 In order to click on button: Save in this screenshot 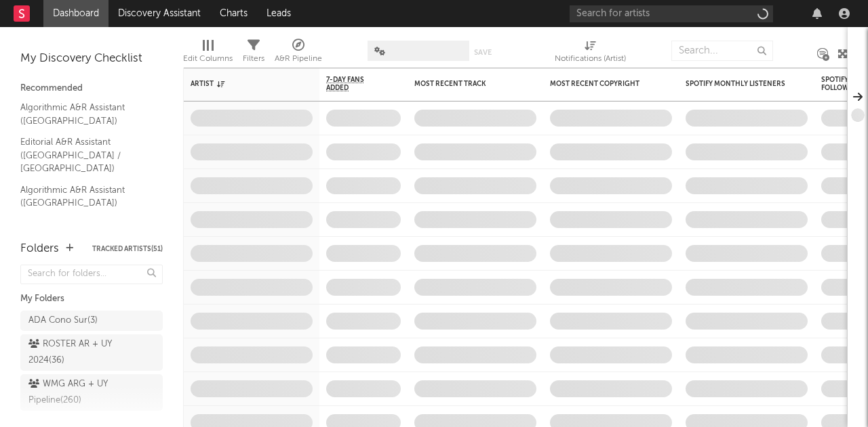, I will do `click(483, 52)`.